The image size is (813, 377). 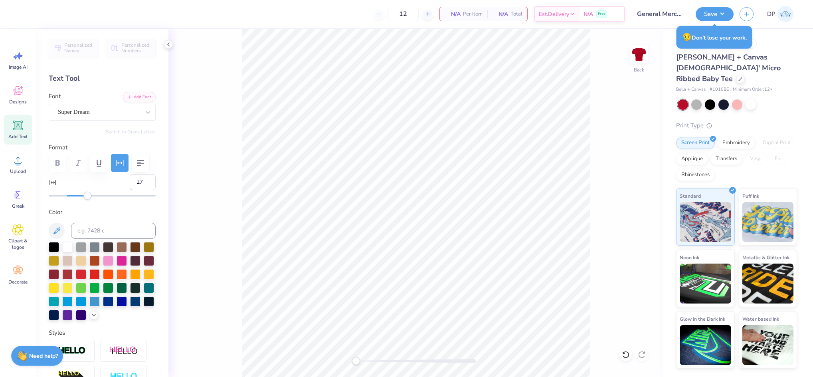 What do you see at coordinates (768, 283) in the screenshot?
I see `img: Metallic & Glitter Ink` at bounding box center [768, 283].